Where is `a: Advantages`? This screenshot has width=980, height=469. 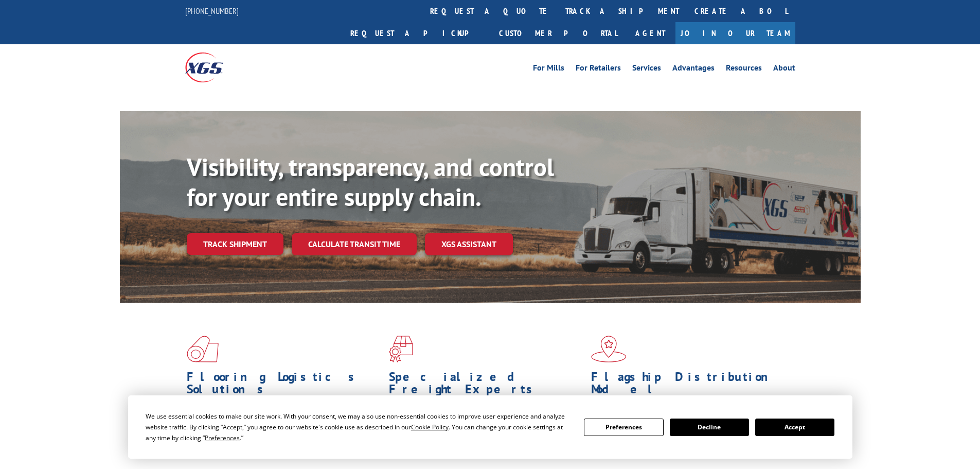 a: Advantages is located at coordinates (693, 70).